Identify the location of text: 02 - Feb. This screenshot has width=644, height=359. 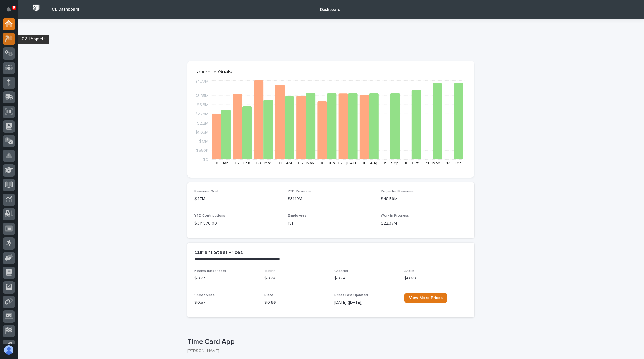
(242, 163).